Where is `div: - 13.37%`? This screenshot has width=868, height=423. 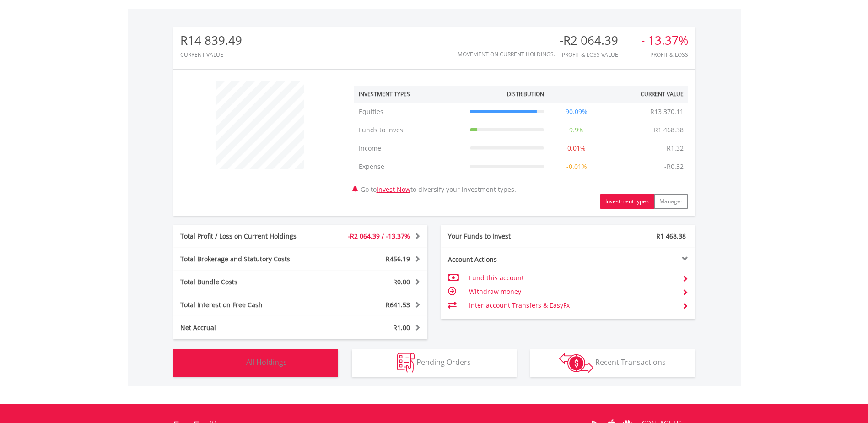 div: - 13.37% is located at coordinates (665, 41).